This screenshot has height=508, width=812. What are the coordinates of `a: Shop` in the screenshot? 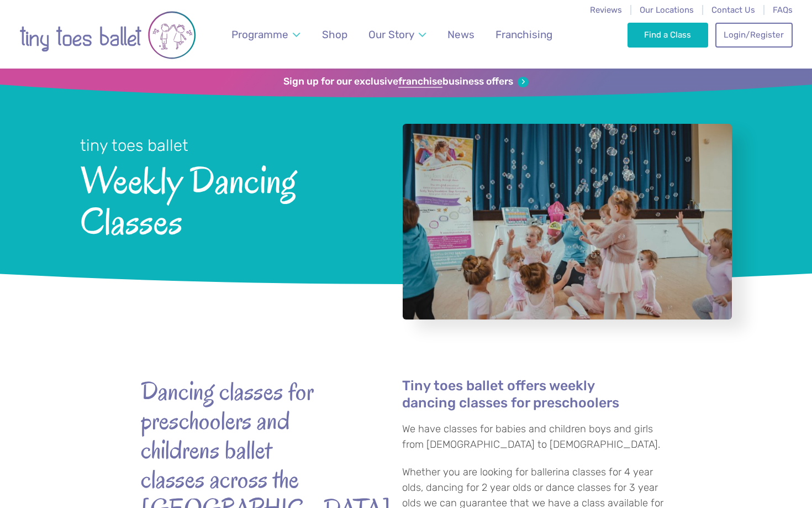 It's located at (335, 34).